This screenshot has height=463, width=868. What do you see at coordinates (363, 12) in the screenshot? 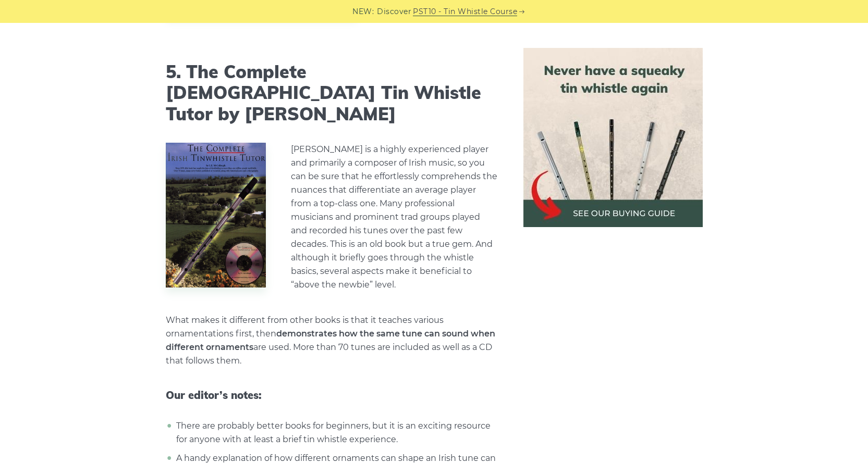
I see `span: NEW:` at bounding box center [363, 12].